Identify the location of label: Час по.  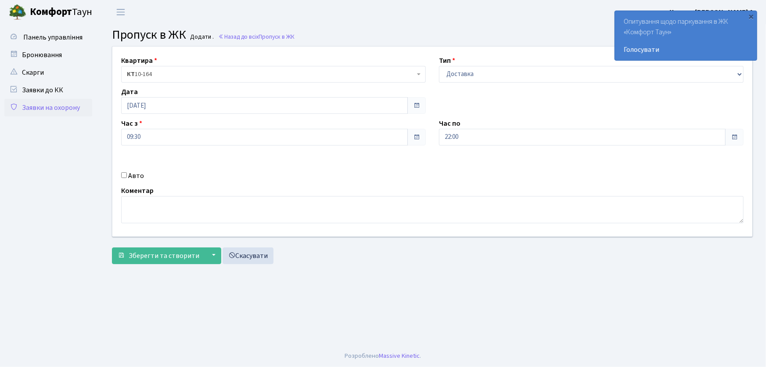
(450, 123).